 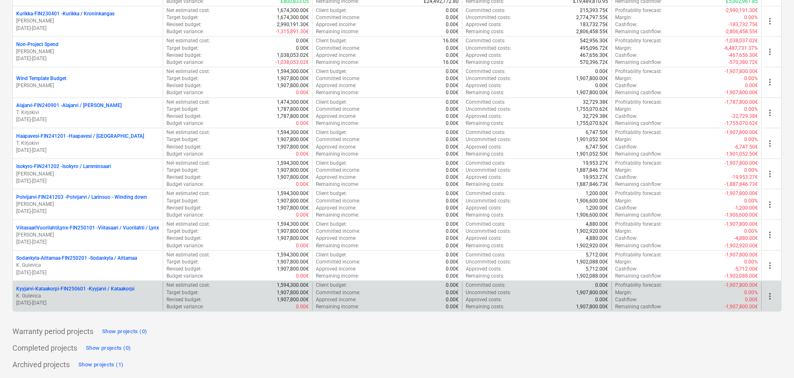 What do you see at coordinates (592, 215) in the screenshot?
I see `p: 1,906,600.00€` at bounding box center [592, 215].